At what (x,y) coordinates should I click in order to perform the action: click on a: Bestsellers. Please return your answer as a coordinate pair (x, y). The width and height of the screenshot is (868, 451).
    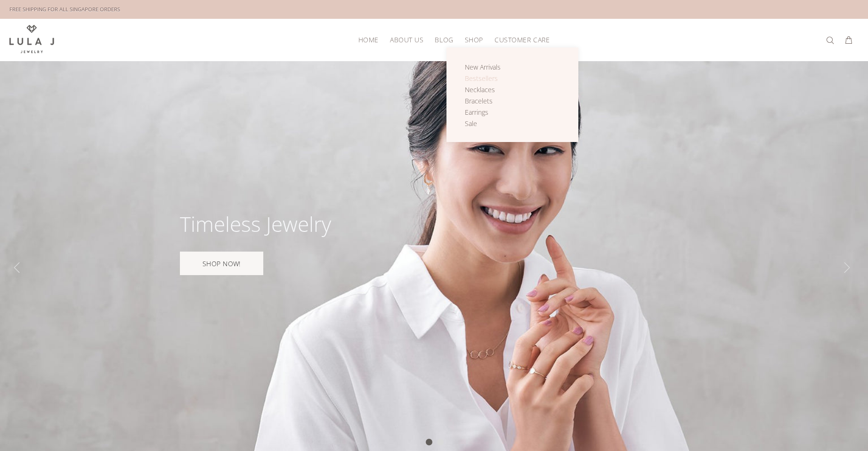
    Looking at the image, I should click on (488, 79).